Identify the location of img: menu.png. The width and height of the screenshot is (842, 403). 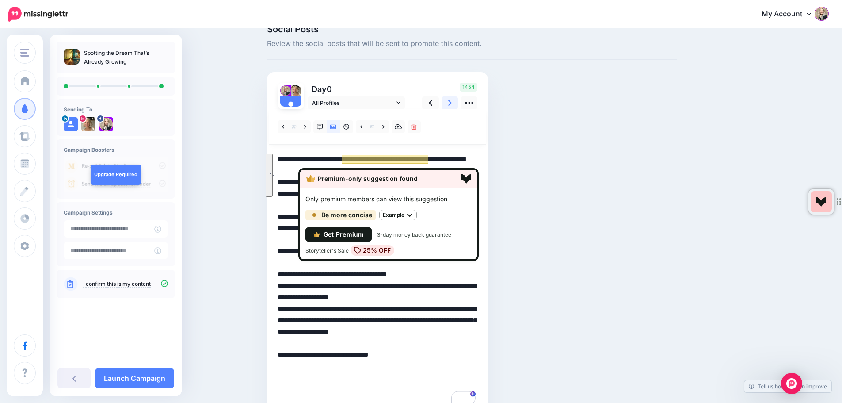
(25, 53).